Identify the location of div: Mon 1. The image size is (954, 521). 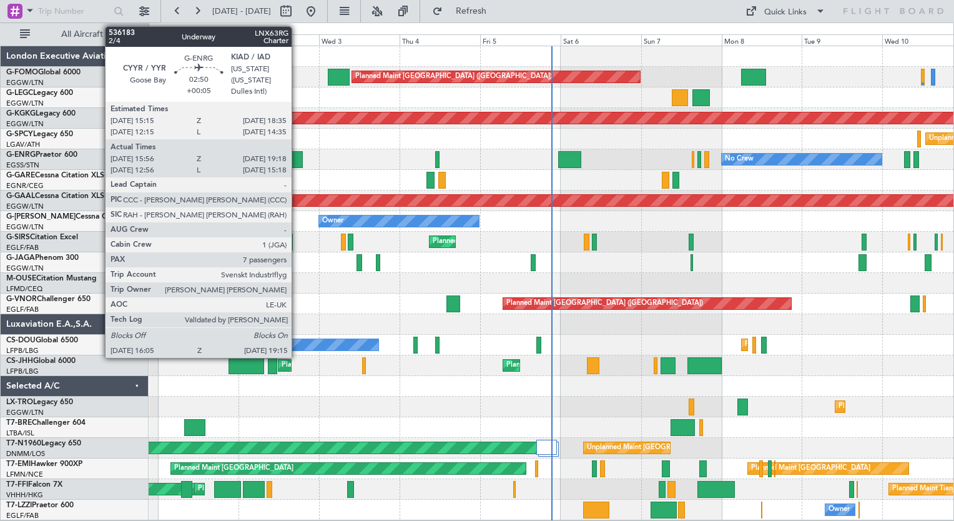
(198, 40).